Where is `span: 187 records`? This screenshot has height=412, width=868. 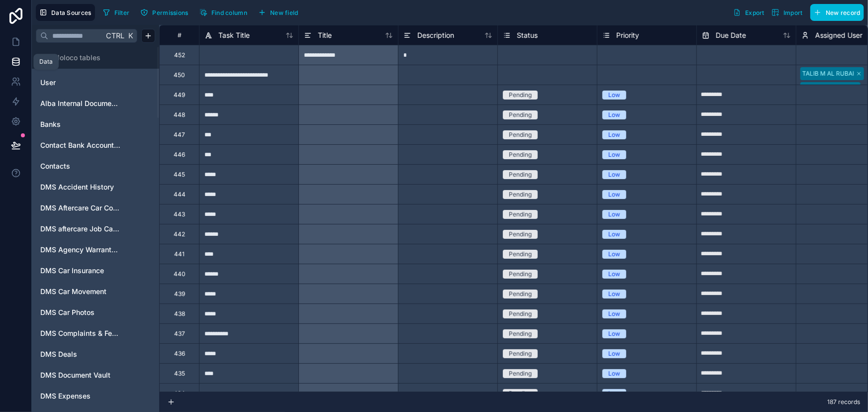
span: 187 records is located at coordinates (843, 402).